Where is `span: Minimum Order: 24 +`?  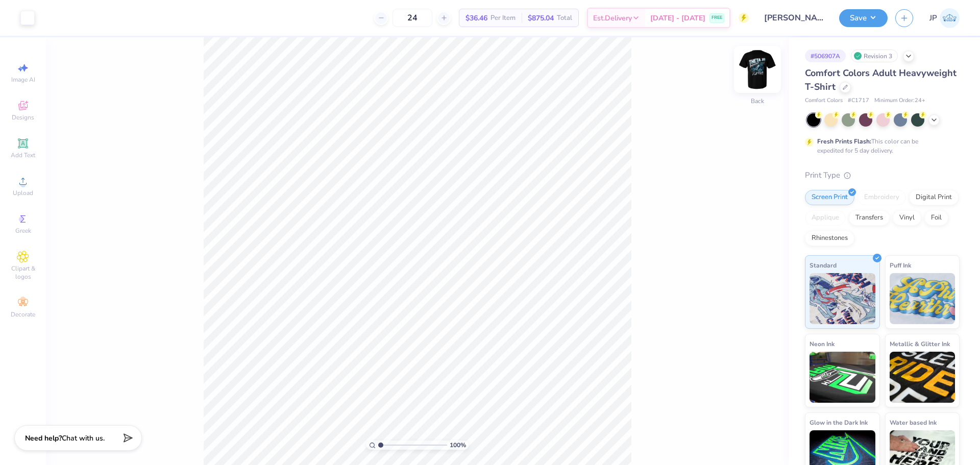
span: Minimum Order: 24 + is located at coordinates (900, 101).